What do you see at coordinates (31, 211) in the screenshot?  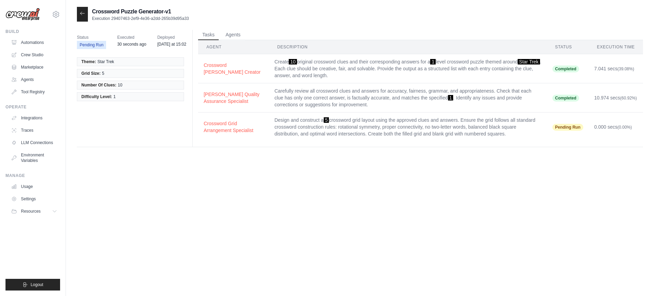 I see `span: Resources` at bounding box center [31, 211].